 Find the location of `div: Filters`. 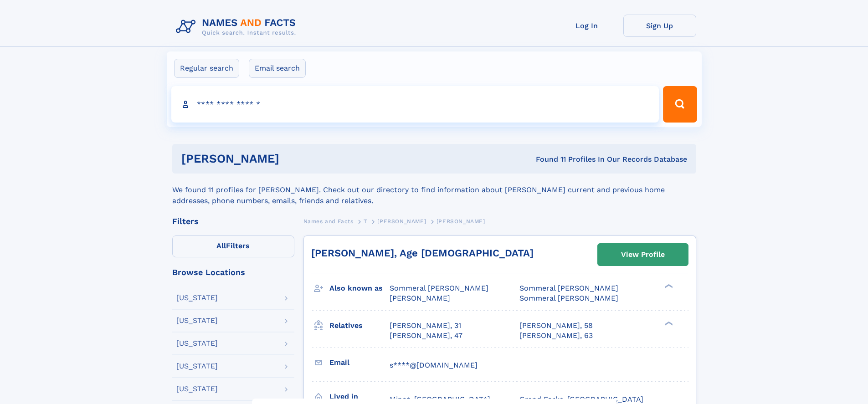

div: Filters is located at coordinates (233, 221).